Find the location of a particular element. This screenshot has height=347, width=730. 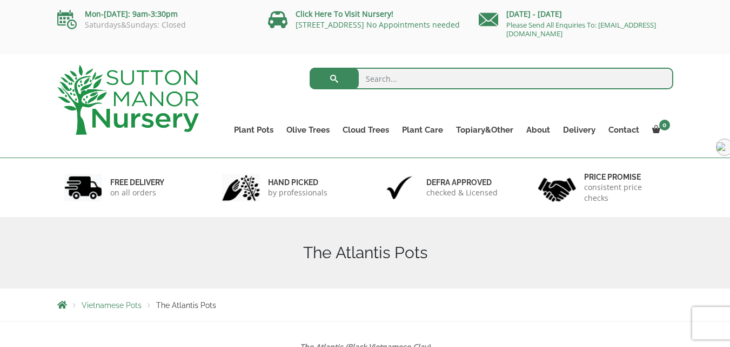

a: Plant Care is located at coordinates (423, 130).